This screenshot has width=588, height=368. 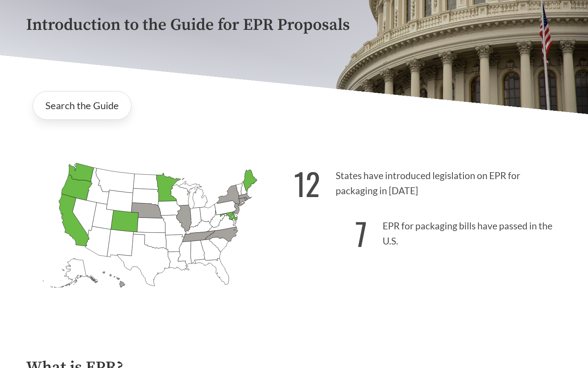 What do you see at coordinates (307, 183) in the screenshot?
I see `strong: 12` at bounding box center [307, 183].